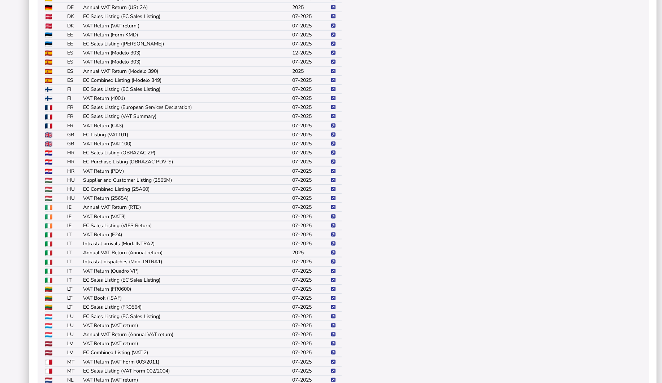 This screenshot has width=662, height=383. What do you see at coordinates (187, 244) in the screenshot?
I see `td: Intrastat arrivals (Mod. INTRA2)` at bounding box center [187, 244].